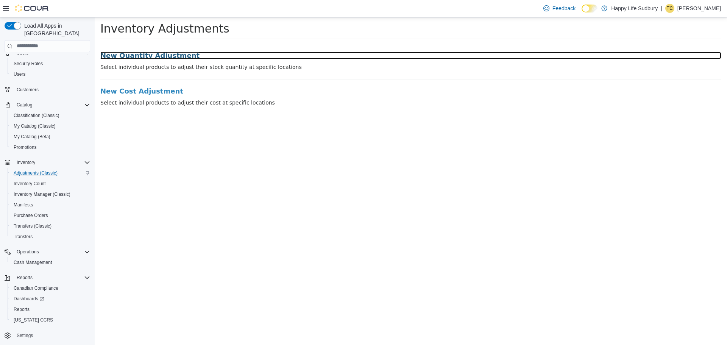 This screenshot has width=727, height=345. I want to click on a: Feedback, so click(559, 8).